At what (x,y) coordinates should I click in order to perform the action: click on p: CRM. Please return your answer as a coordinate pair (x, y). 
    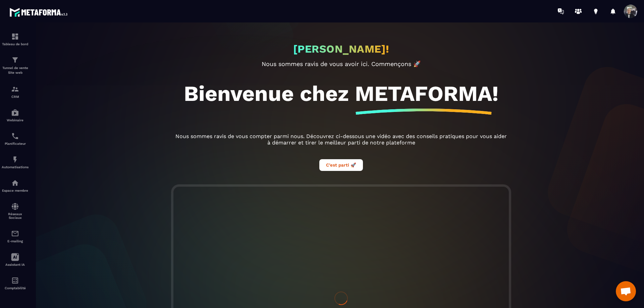
    Looking at the image, I should click on (15, 96).